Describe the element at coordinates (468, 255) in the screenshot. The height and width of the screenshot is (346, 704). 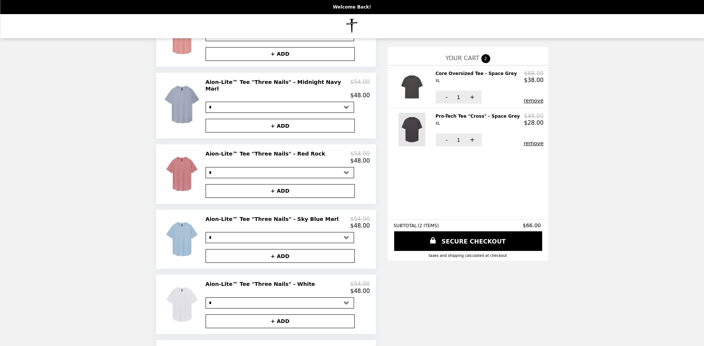
I see `div: Taxes and Shipping calculated at checkout` at that location.